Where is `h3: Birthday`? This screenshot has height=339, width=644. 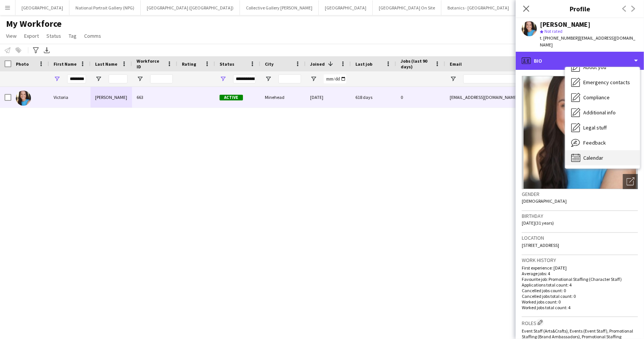 h3: Birthday is located at coordinates (580, 216).